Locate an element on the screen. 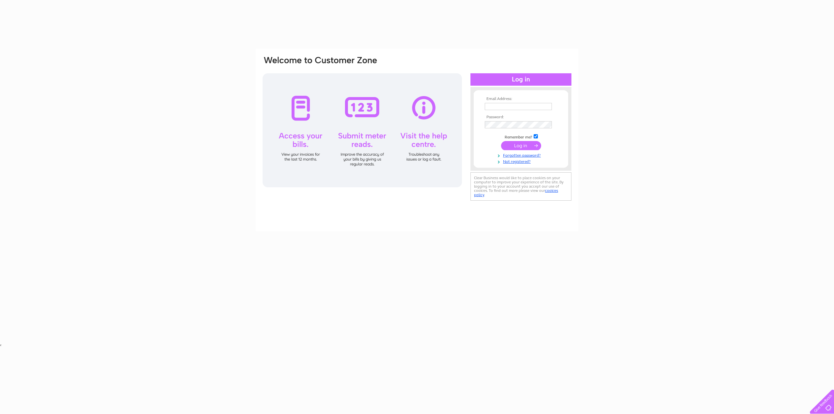  td: Remember me? is located at coordinates (521, 137).